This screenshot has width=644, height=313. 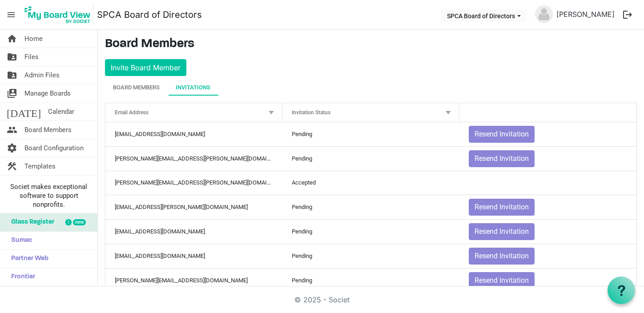 I want to click on span: home, so click(x=12, y=39).